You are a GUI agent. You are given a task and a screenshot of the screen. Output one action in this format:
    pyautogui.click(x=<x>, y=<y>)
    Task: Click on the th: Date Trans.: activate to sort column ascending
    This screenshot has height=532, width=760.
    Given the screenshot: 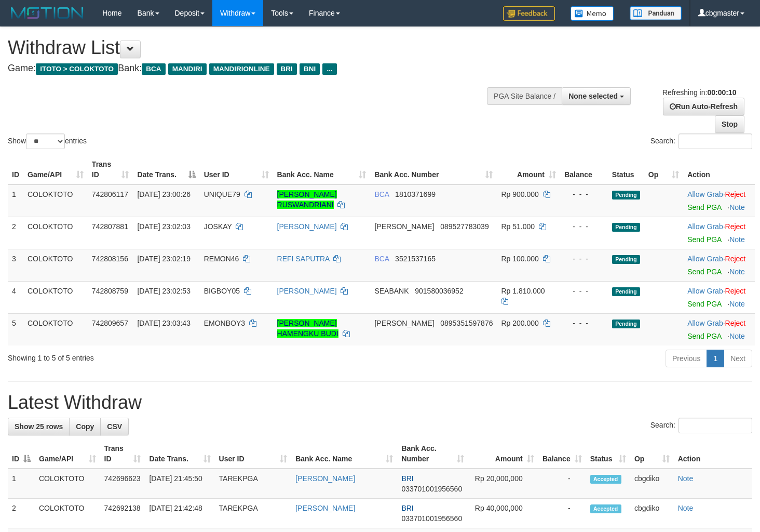 What is the action you would take?
    pyautogui.click(x=180, y=453)
    